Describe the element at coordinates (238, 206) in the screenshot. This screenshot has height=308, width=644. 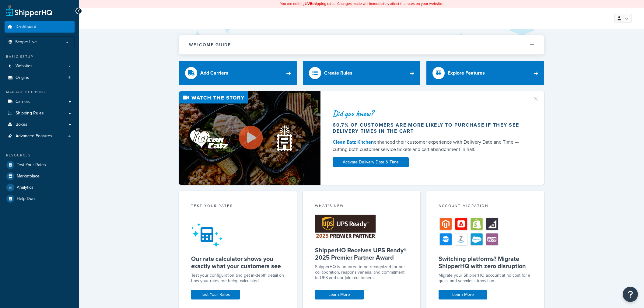
I see `div: Test your rates` at that location.